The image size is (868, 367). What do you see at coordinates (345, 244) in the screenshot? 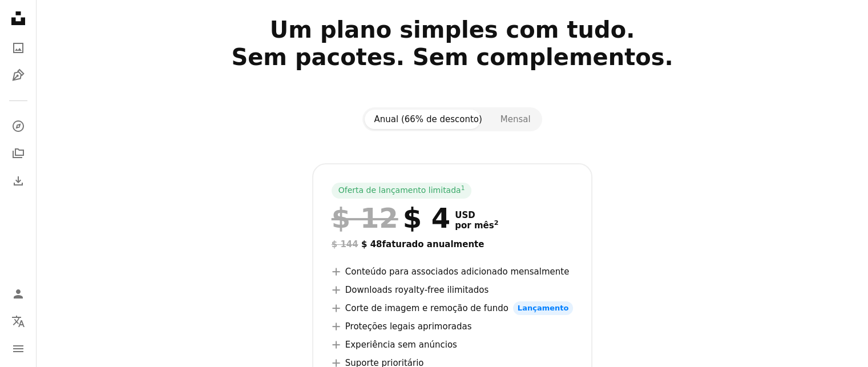
I see `span: $ 144` at bounding box center [345, 244].